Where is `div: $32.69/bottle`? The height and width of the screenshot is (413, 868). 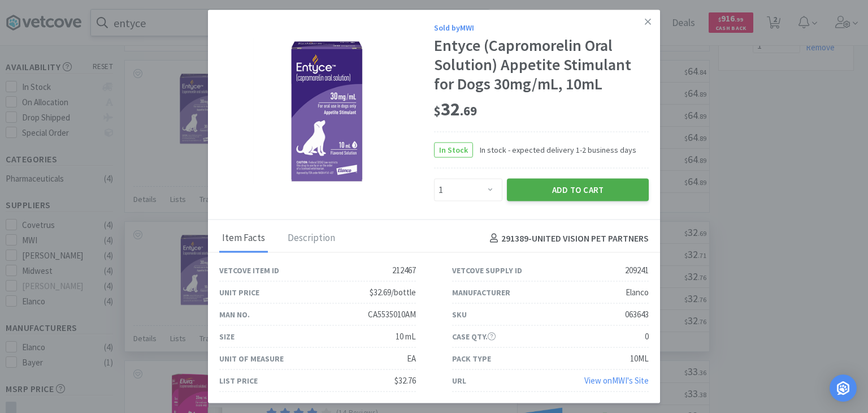
div: $32.69/bottle is located at coordinates (393, 292).